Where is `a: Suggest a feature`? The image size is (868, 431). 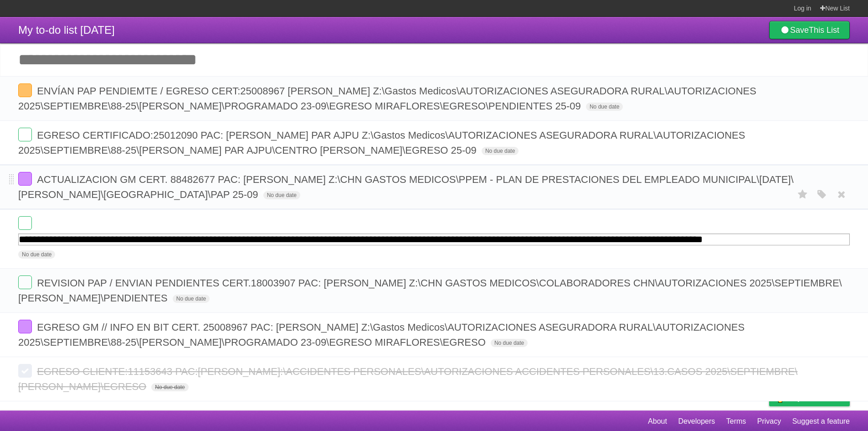
a: Suggest a feature is located at coordinates (821, 421).